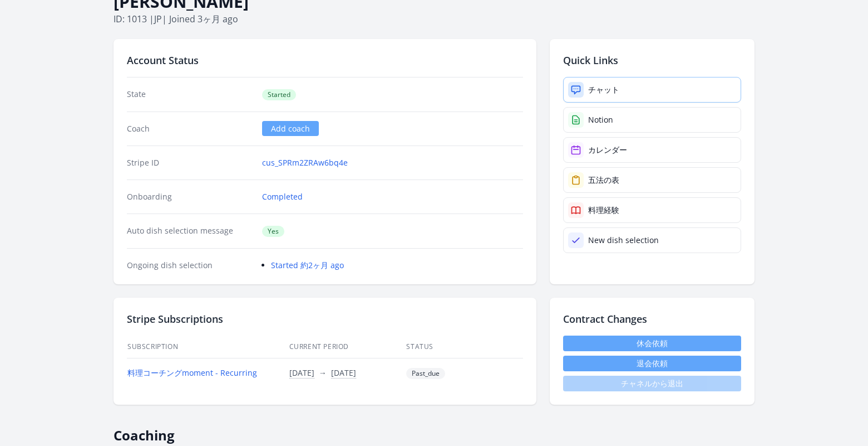  What do you see at coordinates (426, 373) in the screenshot?
I see `span: Past_due` at bounding box center [426, 373].